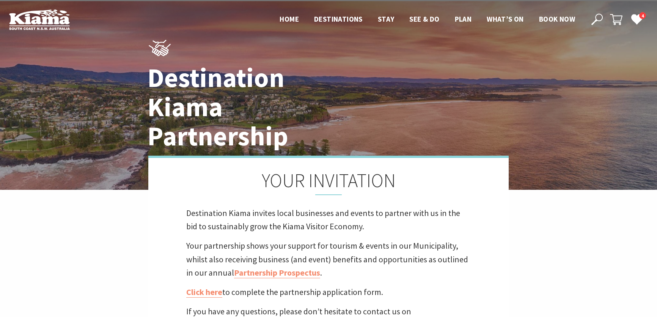  Describe the element at coordinates (204, 291) in the screenshot. I see `a: Click here` at that location.